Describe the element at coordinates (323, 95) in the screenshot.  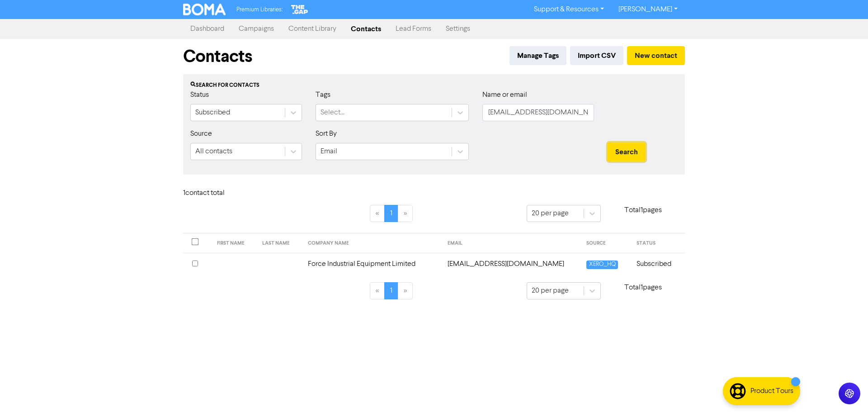
I see `label: Tags` at that location.